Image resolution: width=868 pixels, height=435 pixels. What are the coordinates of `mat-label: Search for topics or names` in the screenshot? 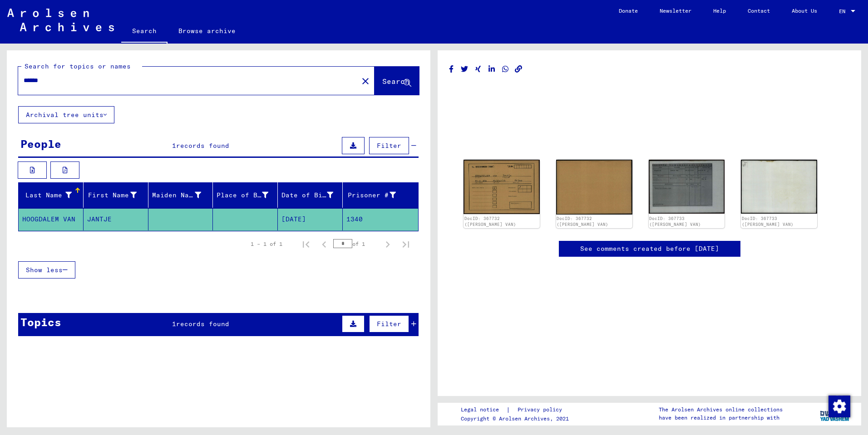 It's located at (78, 66).